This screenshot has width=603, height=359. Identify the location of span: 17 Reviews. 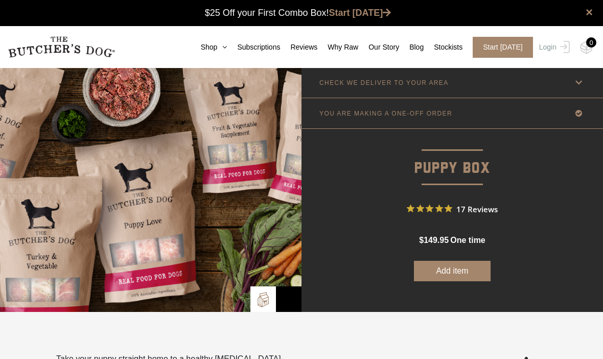
(477, 209).